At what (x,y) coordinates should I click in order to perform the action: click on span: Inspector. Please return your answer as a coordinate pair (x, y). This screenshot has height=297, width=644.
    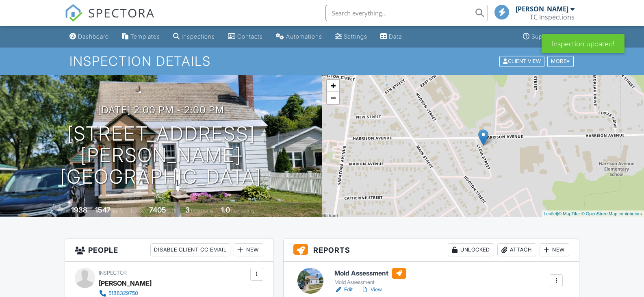
    Looking at the image, I should click on (113, 273).